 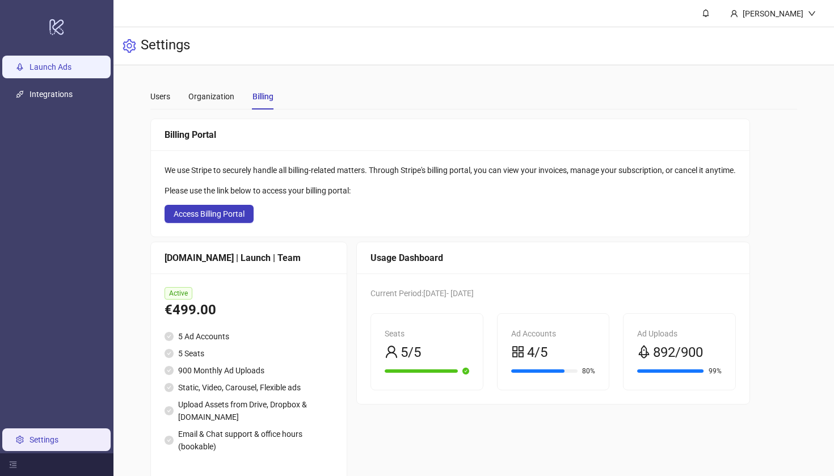 What do you see at coordinates (679, 334) in the screenshot?
I see `div: Ad Uploads` at bounding box center [679, 334].